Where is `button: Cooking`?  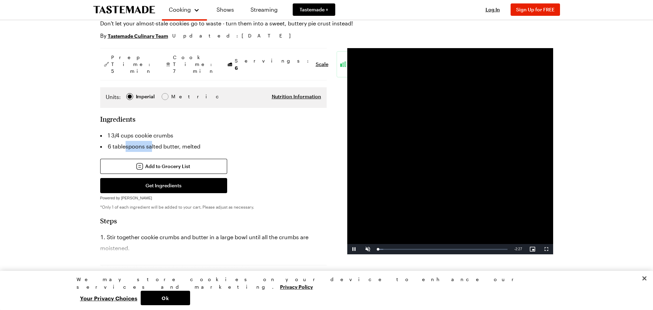
button: Cooking is located at coordinates (184, 10).